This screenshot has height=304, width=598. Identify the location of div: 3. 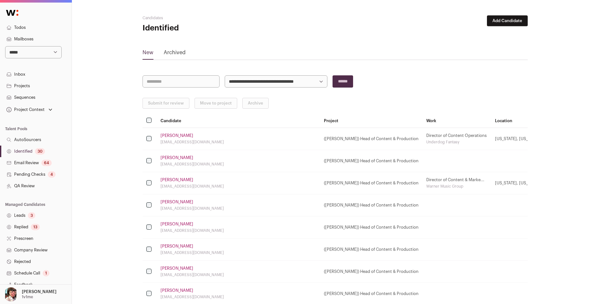
(31, 216).